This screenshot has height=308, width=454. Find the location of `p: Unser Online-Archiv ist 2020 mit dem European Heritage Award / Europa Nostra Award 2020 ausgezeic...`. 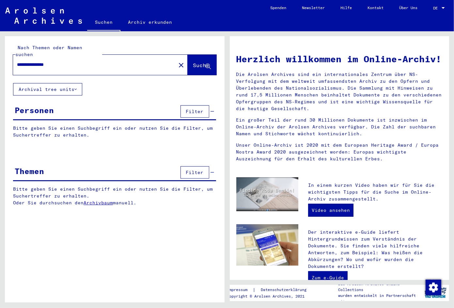

p: Unser Online-Archiv ist 2020 mit dem European Heritage Award / Europa Nostra Award 2020 ausgezeic... is located at coordinates (339, 152).